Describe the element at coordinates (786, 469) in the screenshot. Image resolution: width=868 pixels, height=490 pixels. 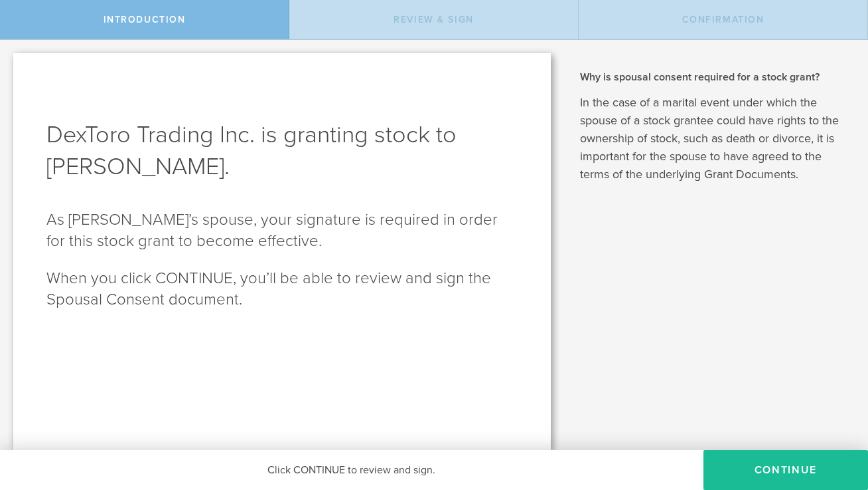
I see `button: CONTINUE` at that location.